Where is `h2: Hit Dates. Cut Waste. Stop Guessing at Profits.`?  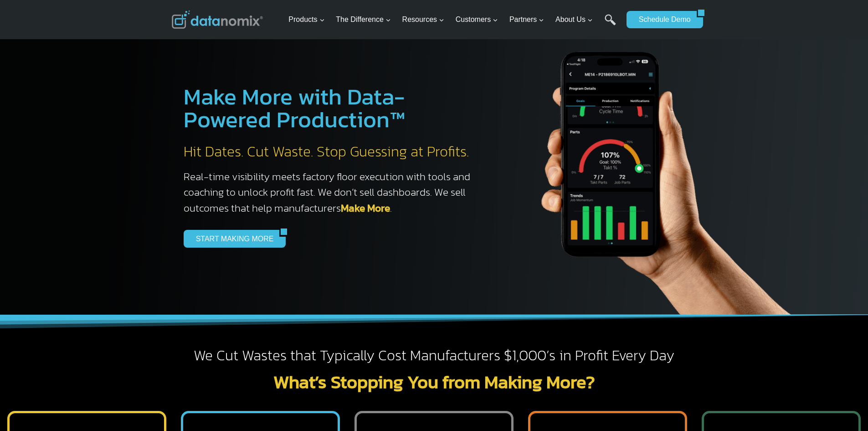 h2: Hit Dates. Cut Waste. Stop Guessing at Profits. is located at coordinates (332, 152).